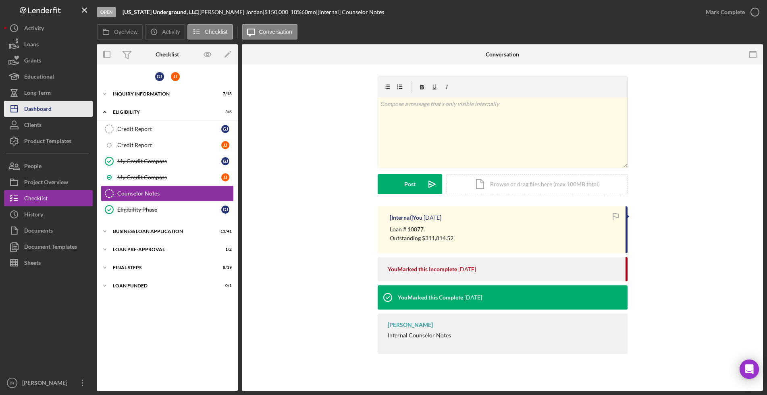  What do you see at coordinates (725, 12) in the screenshot?
I see `div: Mark Complete` at bounding box center [725, 12].